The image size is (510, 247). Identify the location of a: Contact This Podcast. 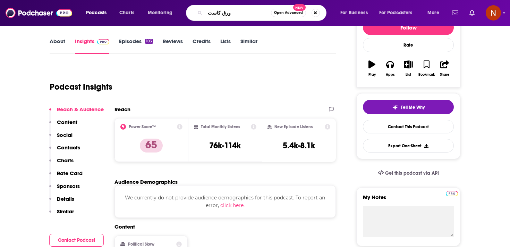
(408, 126).